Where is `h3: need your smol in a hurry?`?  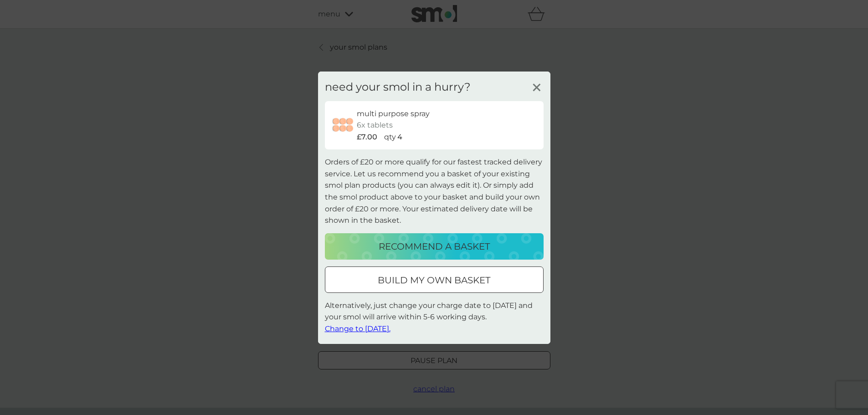 h3: need your smol in a hurry? is located at coordinates (398, 87).